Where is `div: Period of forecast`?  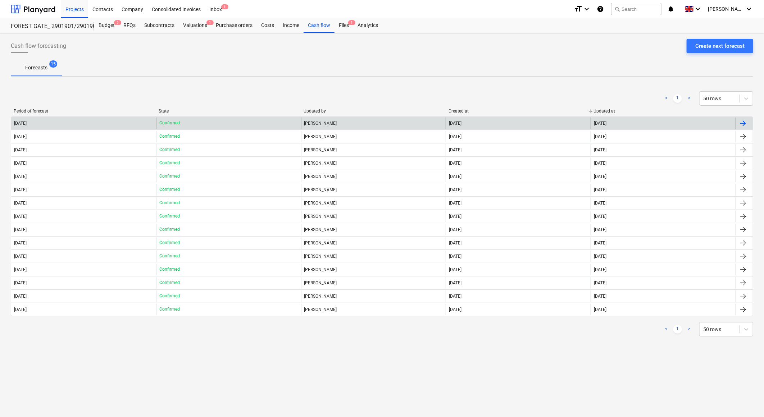 div: Period of forecast is located at coordinates (83, 111).